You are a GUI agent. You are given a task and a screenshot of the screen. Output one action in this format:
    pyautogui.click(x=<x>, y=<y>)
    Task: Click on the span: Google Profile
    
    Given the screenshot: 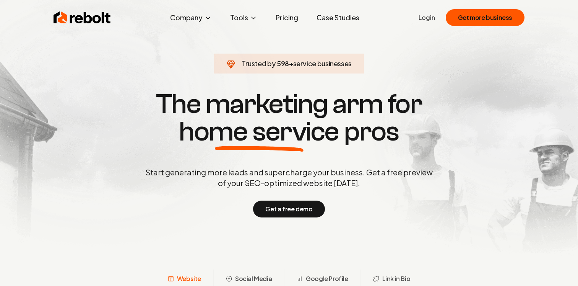 What is the action you would take?
    pyautogui.click(x=327, y=278)
    